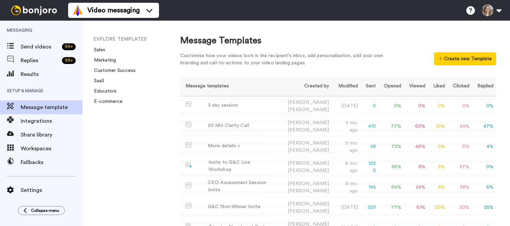 This screenshot has width=510, height=226. Describe the element at coordinates (369, 207) in the screenshot. I see `td: 329` at that location.